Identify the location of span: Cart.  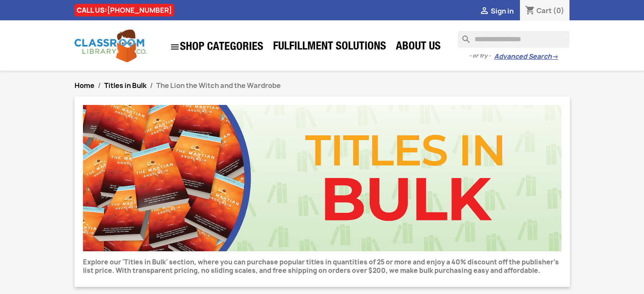
(544, 11).